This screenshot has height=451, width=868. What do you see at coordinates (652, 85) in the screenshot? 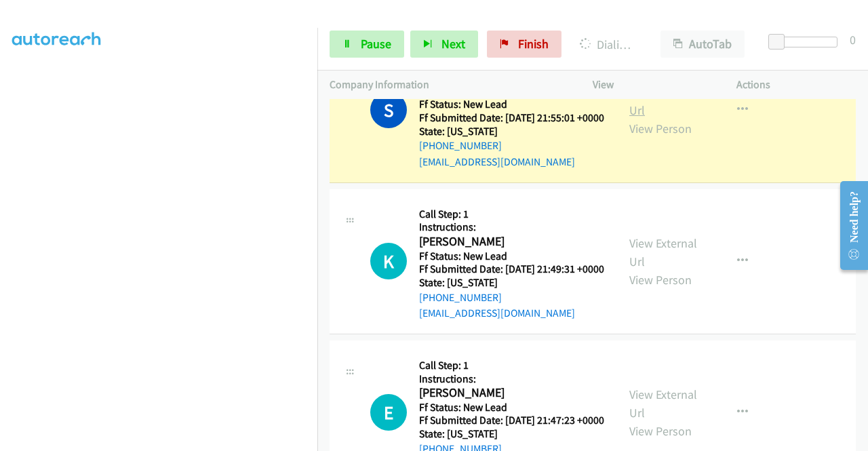
I see `p: View` at bounding box center [652, 85].